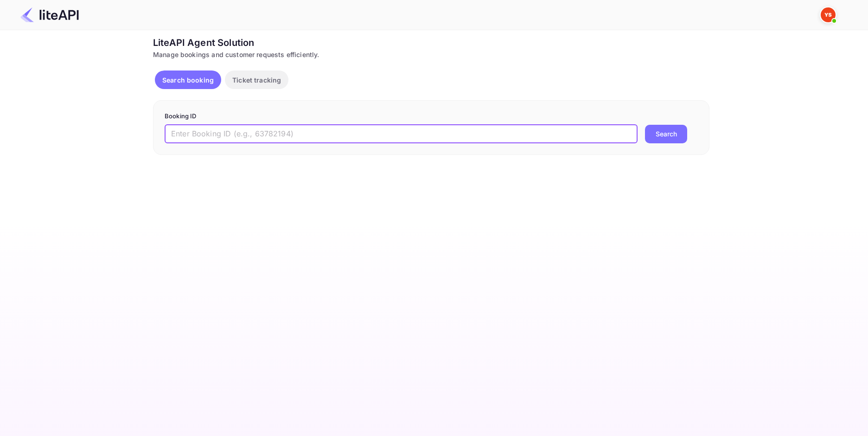  I want to click on p: Booking ID, so click(431, 116).